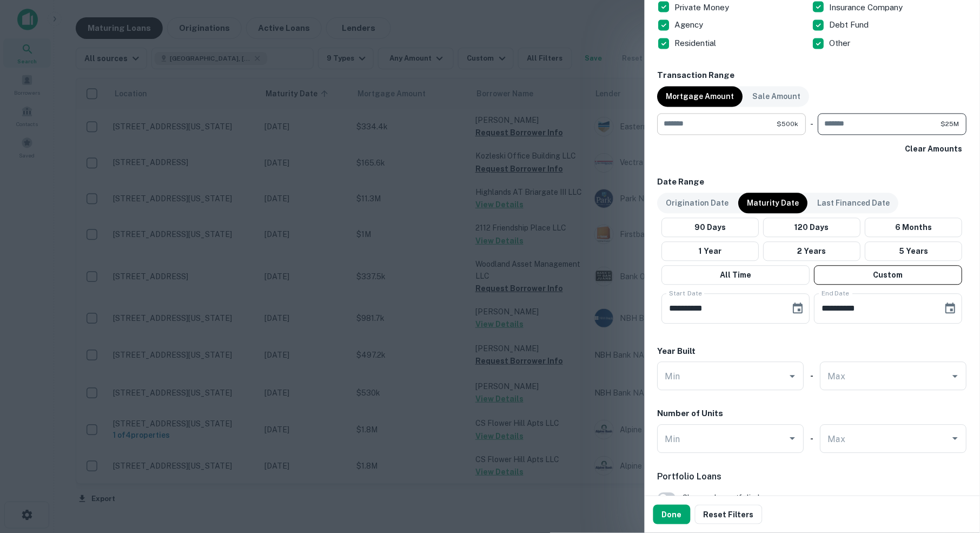  I want to click on button: Choose date, selected date is Apr 30, 2026, so click(952, 309).